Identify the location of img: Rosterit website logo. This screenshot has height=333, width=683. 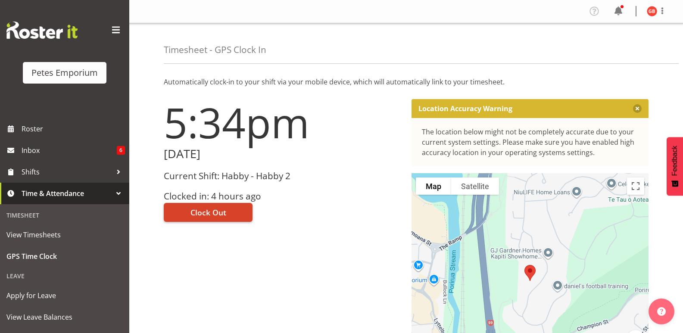
(42, 30).